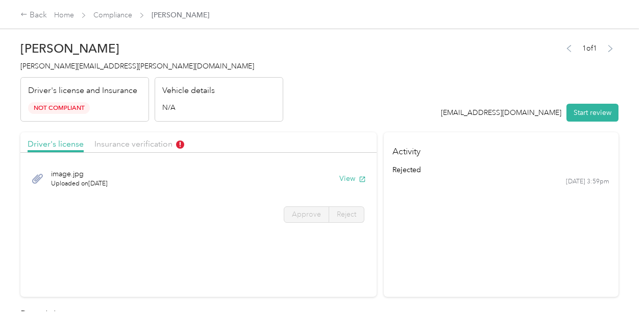 The image size is (644, 329). Describe the element at coordinates (346, 214) in the screenshot. I see `span: Reject` at that location.